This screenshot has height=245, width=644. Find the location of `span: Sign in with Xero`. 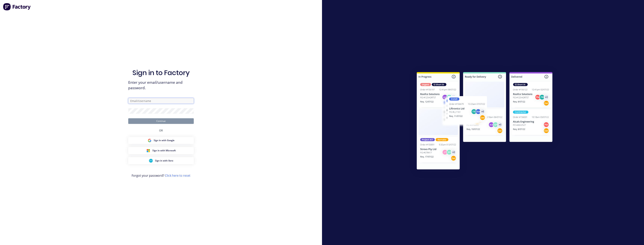

span: Sign in with Xero is located at coordinates (164, 160).